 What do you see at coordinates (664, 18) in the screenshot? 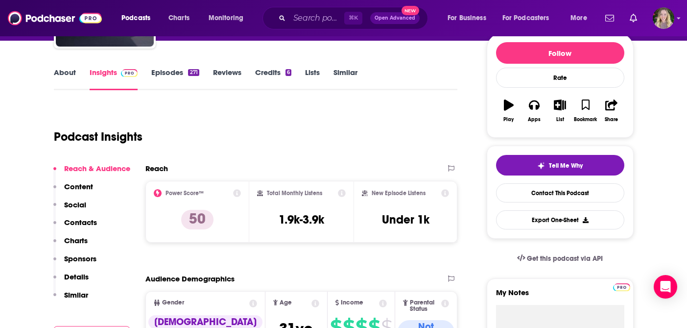
I see `button: Show profile menu` at bounding box center [664, 18].